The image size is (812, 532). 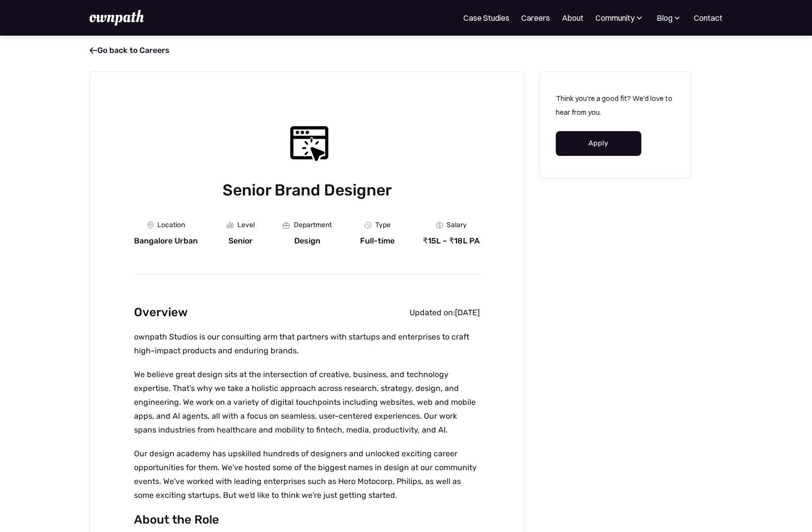 I want to click on p: We believe great design sits at the intersection of creative, business, and technology expertise...., so click(x=307, y=402).